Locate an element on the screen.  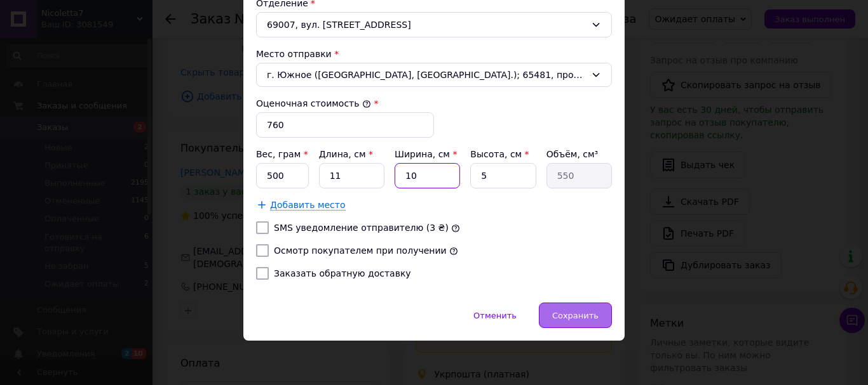
div: Место отправки is located at coordinates (434, 54).